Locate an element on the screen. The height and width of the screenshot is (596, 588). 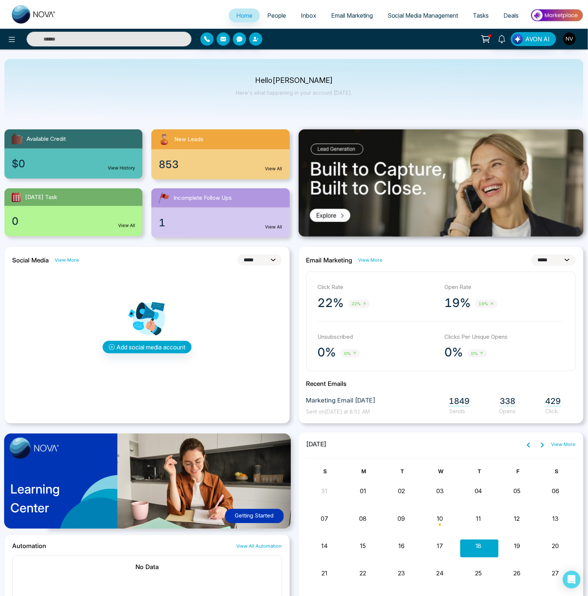
h2: Email Marketing is located at coordinates (329, 260).